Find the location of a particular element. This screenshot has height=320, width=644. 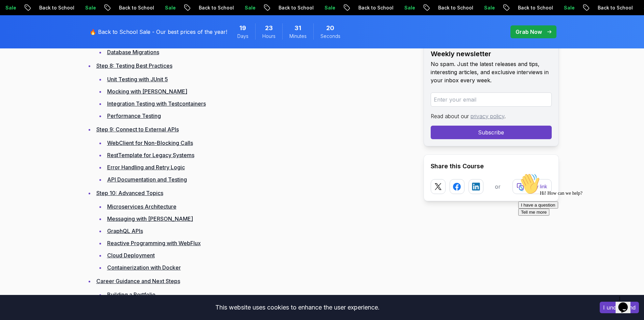

a: privacy policy is located at coordinates (488, 116).